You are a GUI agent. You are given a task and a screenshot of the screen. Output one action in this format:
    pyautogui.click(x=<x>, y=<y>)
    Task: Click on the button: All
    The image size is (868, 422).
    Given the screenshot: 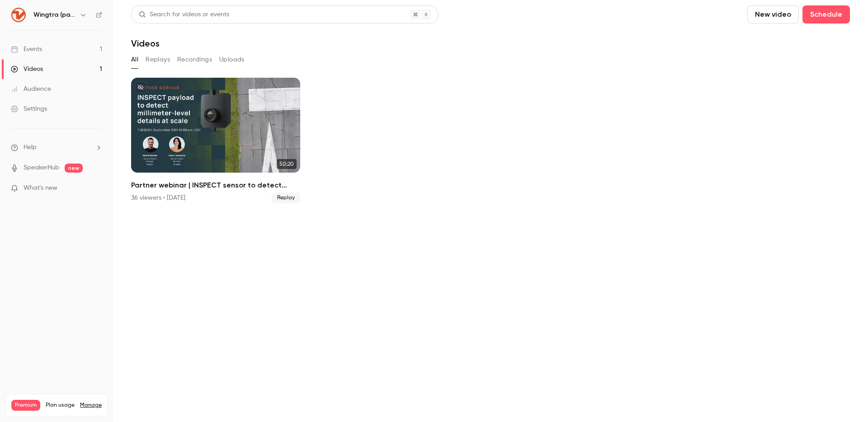 What is the action you would take?
    pyautogui.click(x=134, y=59)
    